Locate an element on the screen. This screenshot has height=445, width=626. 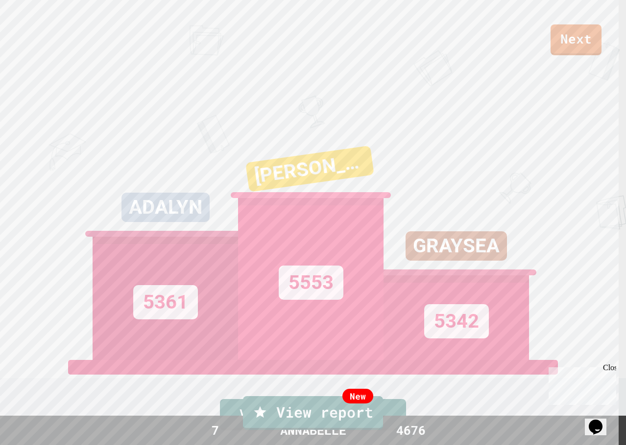
div: Chat with us now!Close is located at coordinates (36, 33).